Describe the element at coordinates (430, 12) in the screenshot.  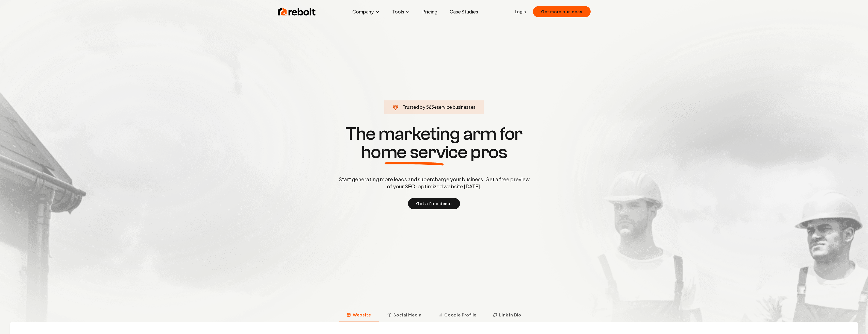
I see `a: Pricing` at that location.